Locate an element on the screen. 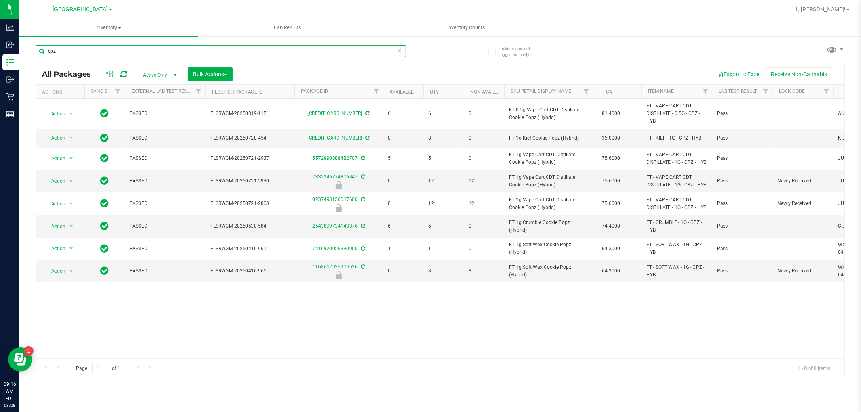 The width and height of the screenshot is (861, 412). span: FLSRWGM-20250416-966 is located at coordinates (250, 271).